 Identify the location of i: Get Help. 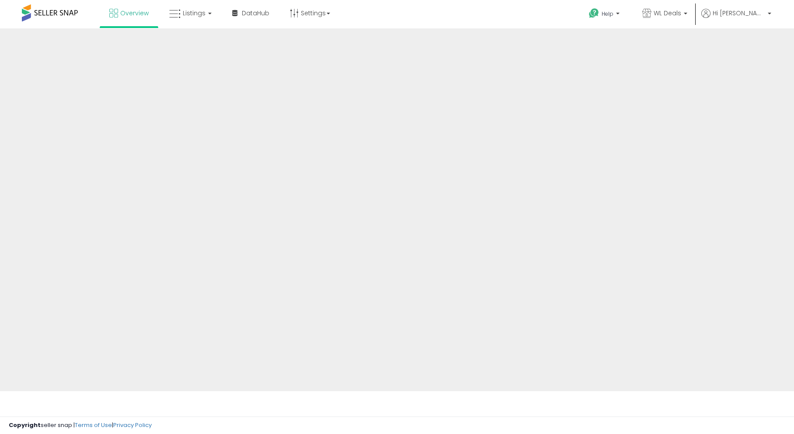
(594, 13).